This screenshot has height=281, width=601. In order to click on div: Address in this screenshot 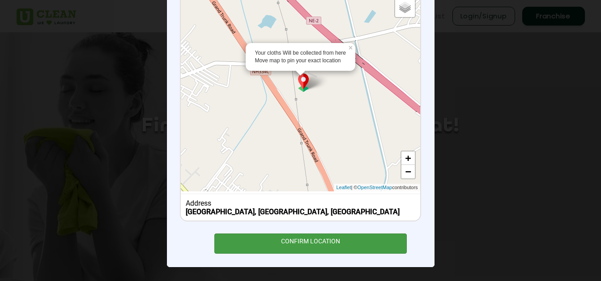, I will do `click(300, 203)`.